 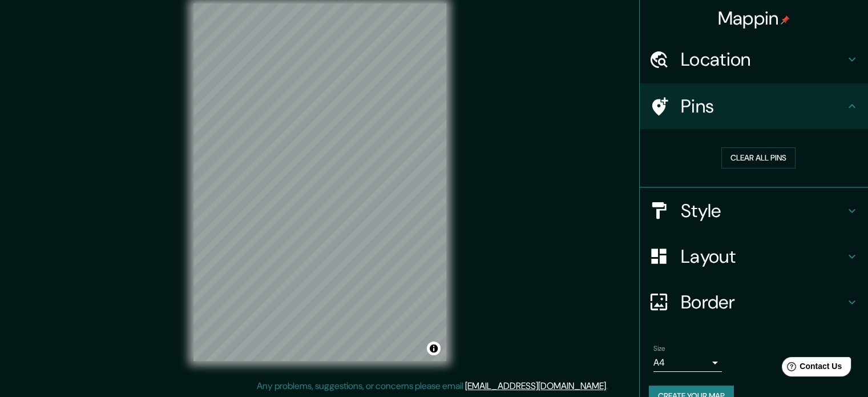 What do you see at coordinates (763, 303) in the screenshot?
I see `h4: Border` at bounding box center [763, 303].